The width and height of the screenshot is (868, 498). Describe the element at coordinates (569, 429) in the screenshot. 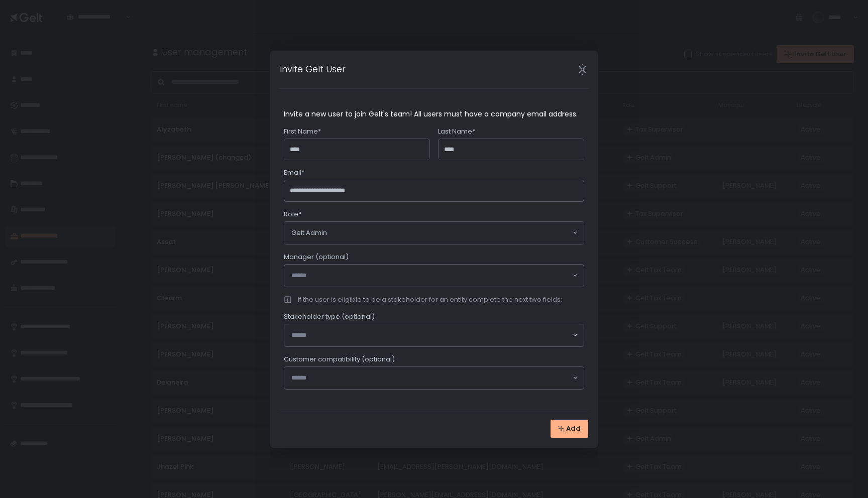

I see `button: Add` at that location.